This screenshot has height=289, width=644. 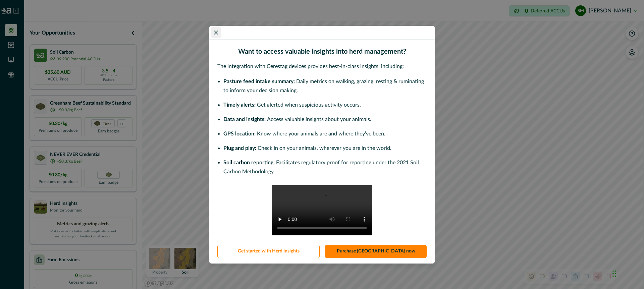 I want to click on span: Get alerted when suspicious activity occurs., so click(x=309, y=105).